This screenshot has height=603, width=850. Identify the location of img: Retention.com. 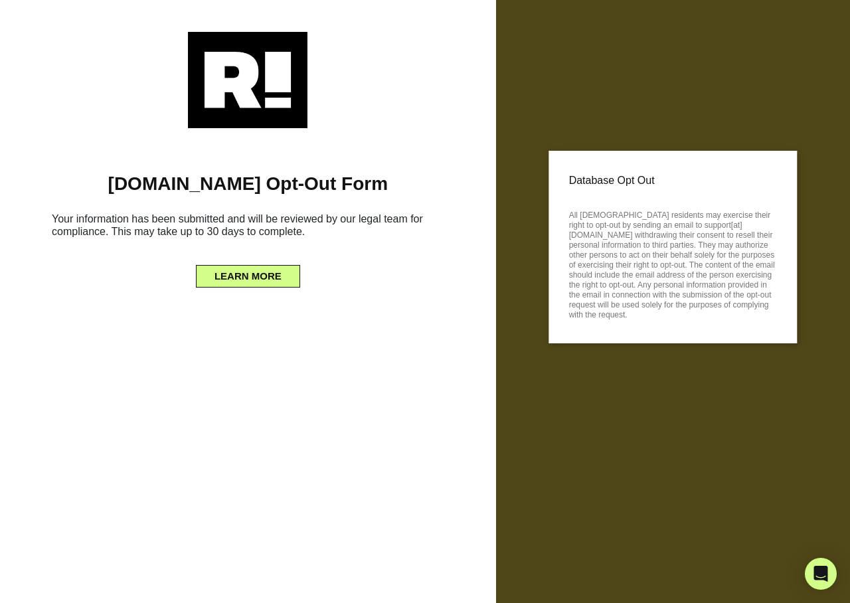
(248, 80).